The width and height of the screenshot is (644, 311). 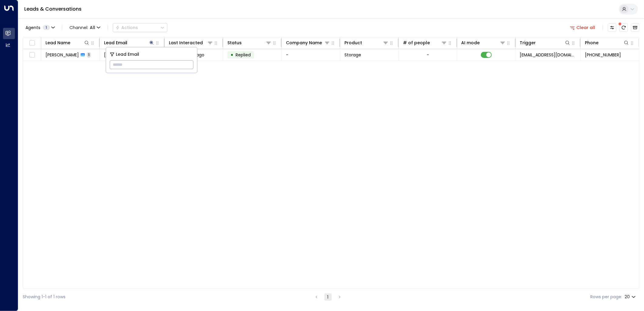 What do you see at coordinates (353, 55) in the screenshot?
I see `span: Storage` at bounding box center [353, 55].